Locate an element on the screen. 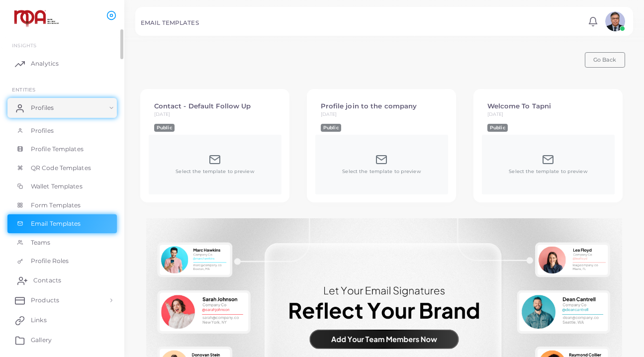 The height and width of the screenshot is (357, 644). h5: EMAIL TEMPLATES is located at coordinates (170, 23).